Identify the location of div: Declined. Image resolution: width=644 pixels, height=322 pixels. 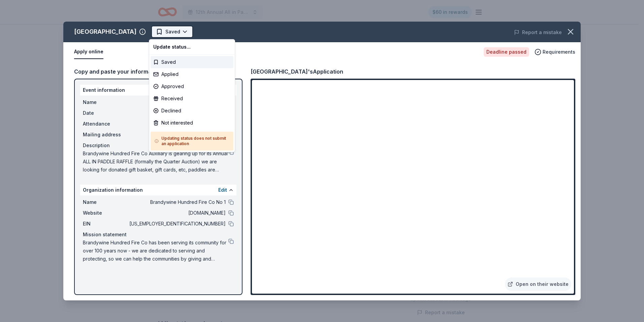
(192, 111).